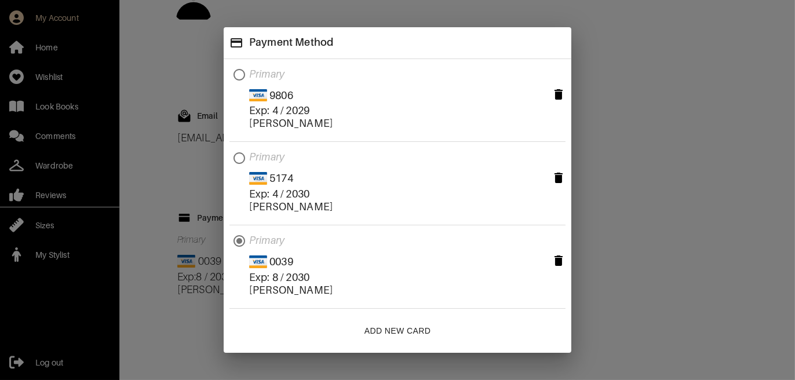 The width and height of the screenshot is (795, 380). Describe the element at coordinates (291, 43) in the screenshot. I see `div: Payment Method` at that location.